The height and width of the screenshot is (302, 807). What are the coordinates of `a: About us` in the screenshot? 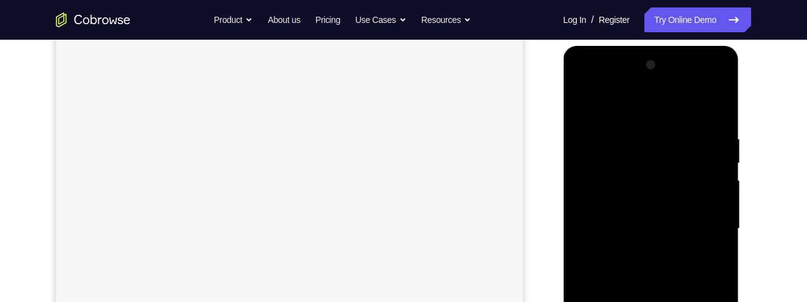 It's located at (284, 20).